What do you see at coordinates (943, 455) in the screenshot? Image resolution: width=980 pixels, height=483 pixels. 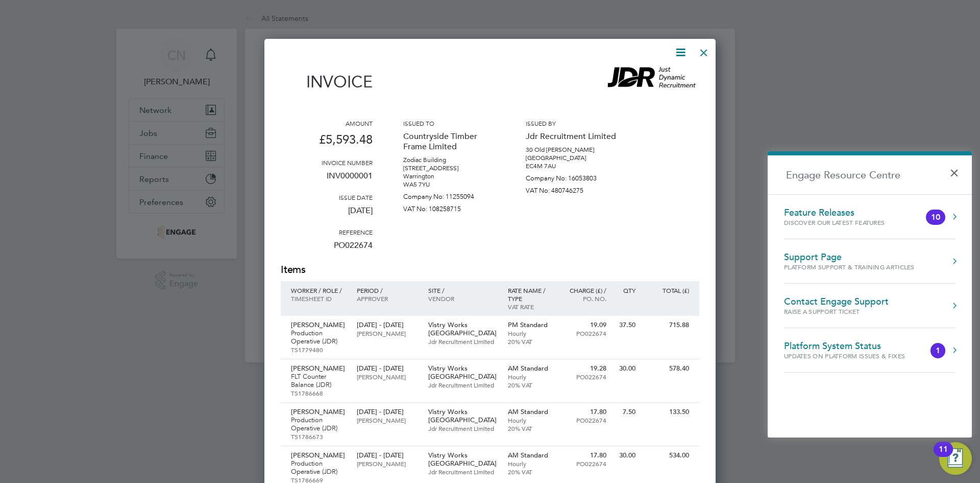 I see `div: 11` at bounding box center [943, 455].